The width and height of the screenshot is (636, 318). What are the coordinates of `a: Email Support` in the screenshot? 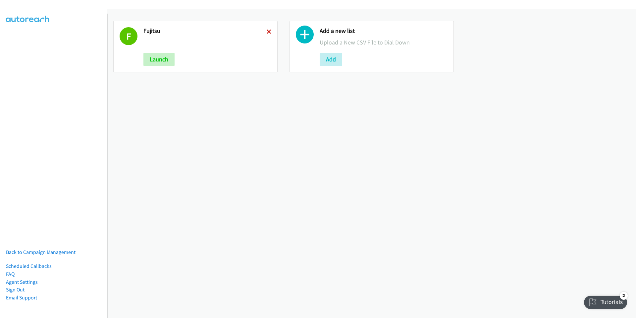 It's located at (22, 297).